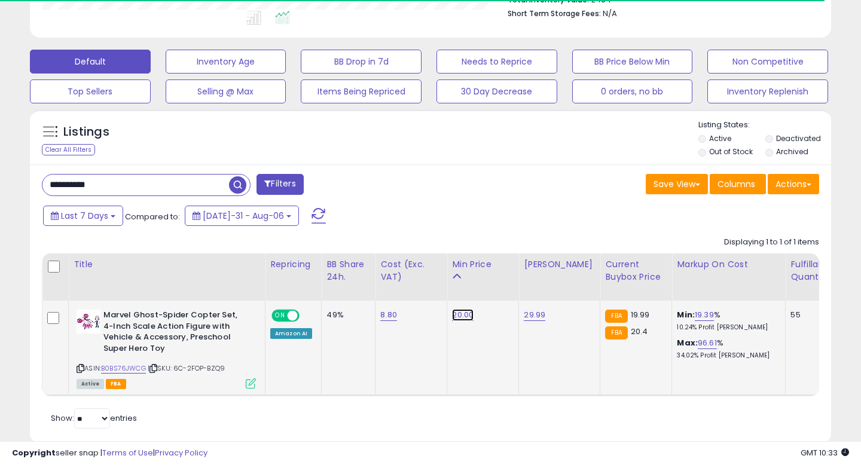 This screenshot has width=861, height=465. Describe the element at coordinates (86, 132) in the screenshot. I see `h5: Listings` at that location.